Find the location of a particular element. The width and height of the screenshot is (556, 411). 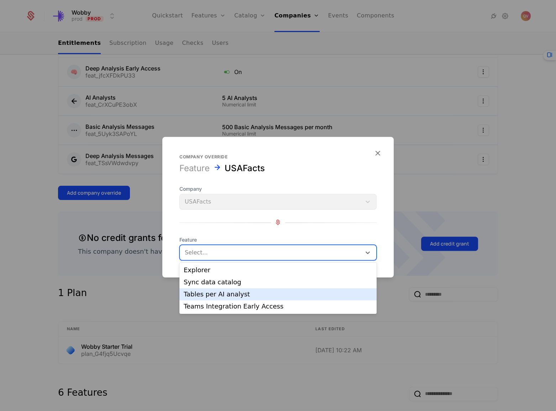

div: Company override is located at coordinates (278, 157).